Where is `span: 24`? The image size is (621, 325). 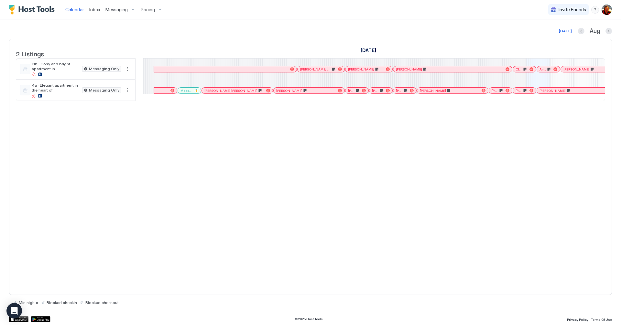 span: 24 is located at coordinates (462, 60).